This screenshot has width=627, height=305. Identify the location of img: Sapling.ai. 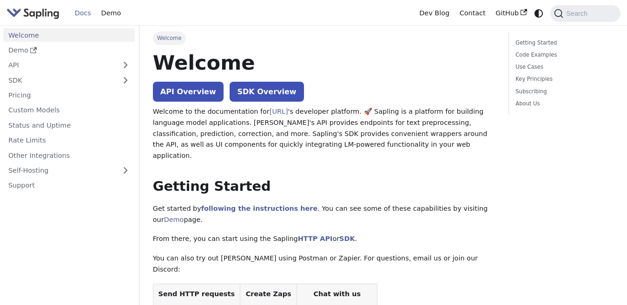
(33, 13).